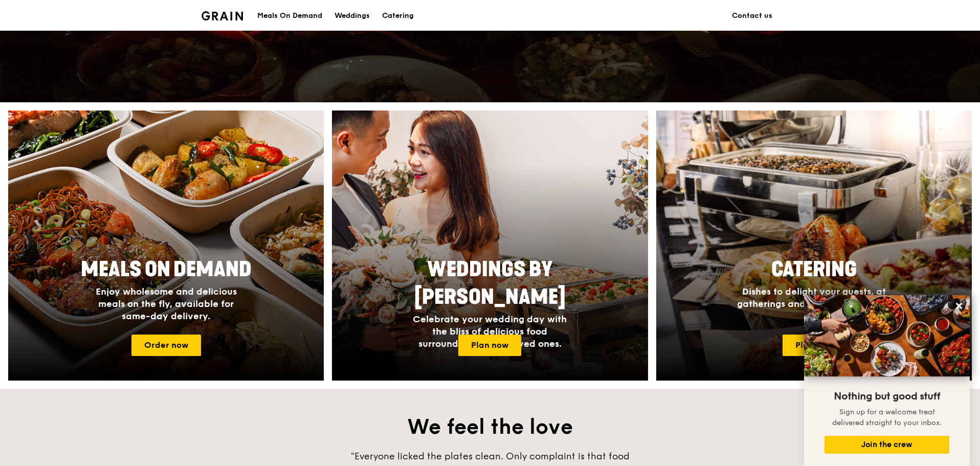 The width and height of the screenshot is (980, 466). I want to click on a: CateringDishes to delight your guests, at gatherings and events of all sizes.Plan now, so click(814, 245).